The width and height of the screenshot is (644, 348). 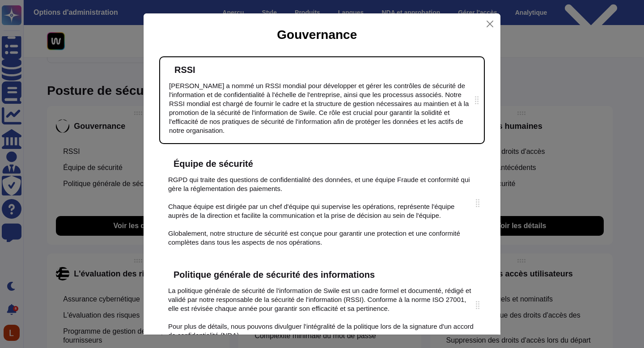 I want to click on font: Gouvernance, so click(x=316, y=35).